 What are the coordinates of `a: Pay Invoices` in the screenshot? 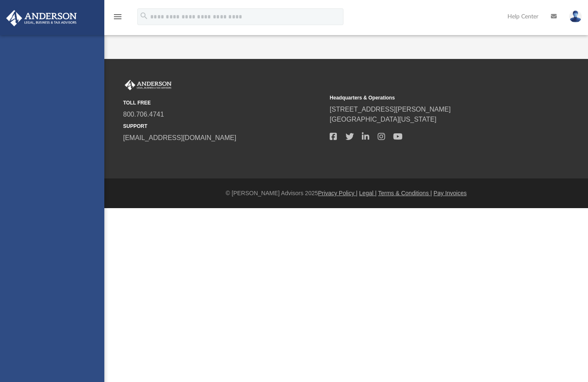 It's located at (450, 193).